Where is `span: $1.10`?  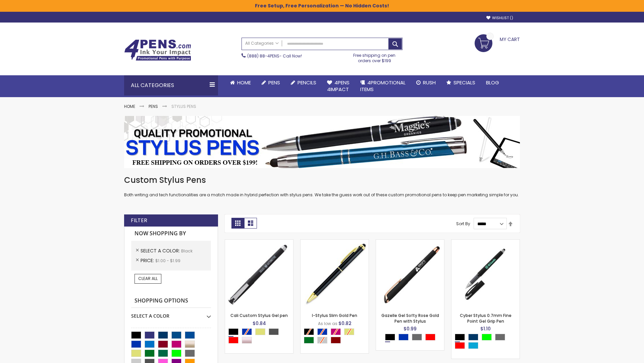
span: $1.10 is located at coordinates (485, 329).